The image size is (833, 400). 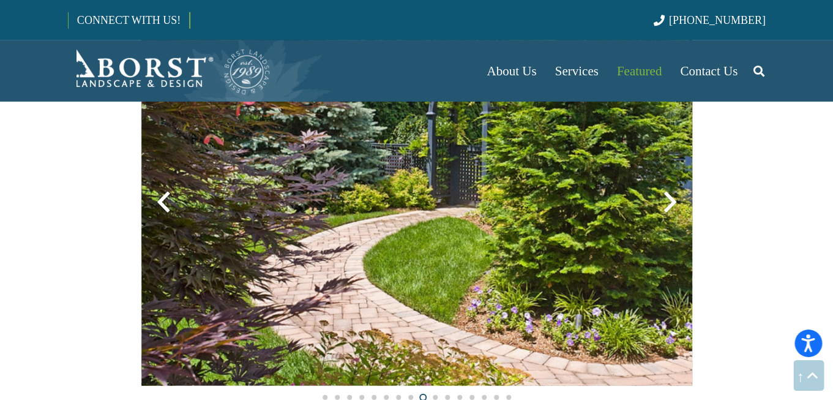 I want to click on span: Contact Us, so click(x=709, y=71).